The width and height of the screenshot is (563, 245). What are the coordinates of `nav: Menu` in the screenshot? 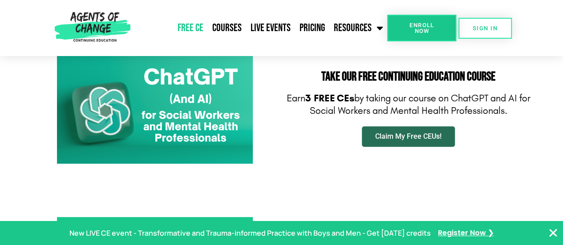 It's located at (260, 28).